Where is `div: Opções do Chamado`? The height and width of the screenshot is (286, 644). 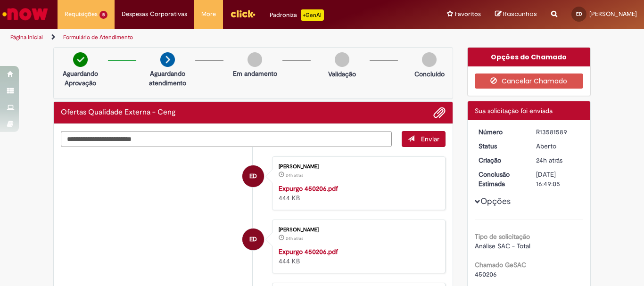 div: Opções do Chamado is located at coordinates (529, 57).